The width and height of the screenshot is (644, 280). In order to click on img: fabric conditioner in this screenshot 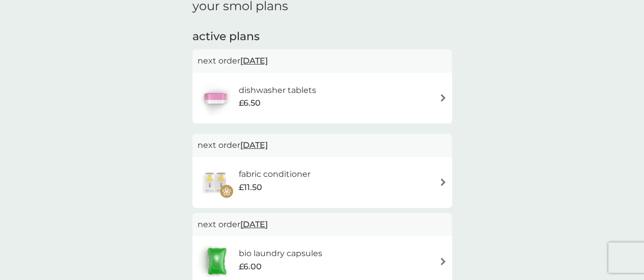, I will do `click(216, 183)`.